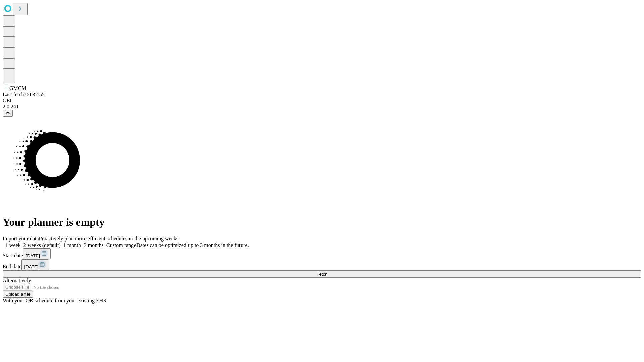 The width and height of the screenshot is (644, 362). I want to click on div: GEI, so click(322, 100).